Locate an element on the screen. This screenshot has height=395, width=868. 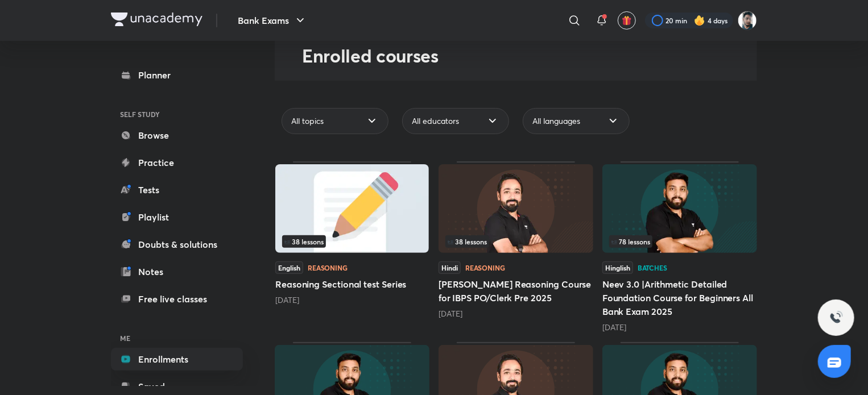
div: Batches is located at coordinates (653, 268).